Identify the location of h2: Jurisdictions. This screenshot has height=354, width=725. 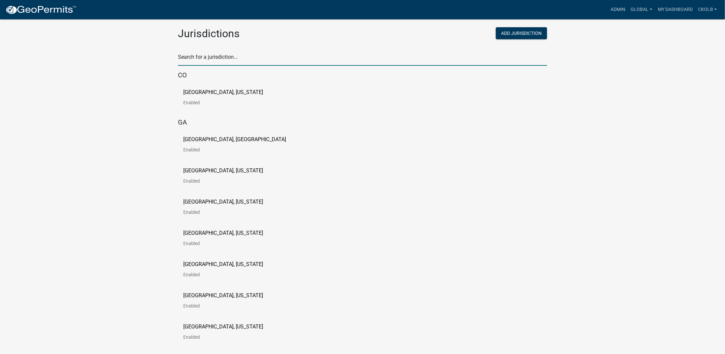
(268, 34).